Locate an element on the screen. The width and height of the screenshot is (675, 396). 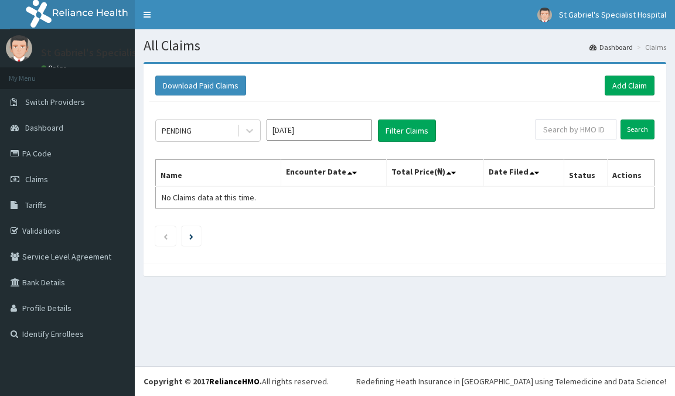
th: Encounter Date is located at coordinates (333, 173).